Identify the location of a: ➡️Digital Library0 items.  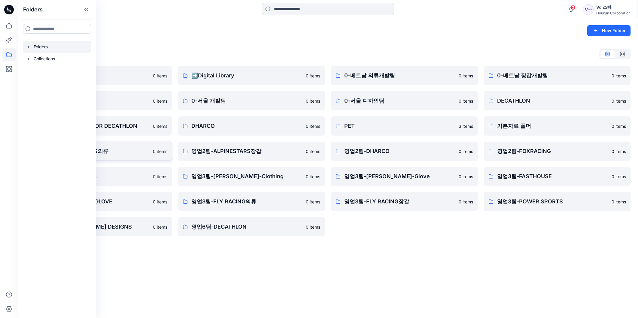
(251, 76).